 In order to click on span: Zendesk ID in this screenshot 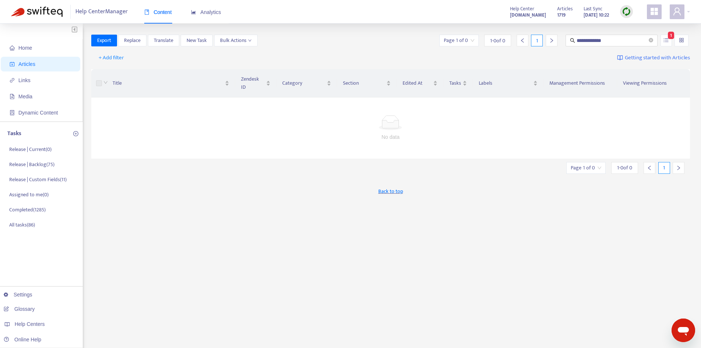, I will do `click(253, 83)`.